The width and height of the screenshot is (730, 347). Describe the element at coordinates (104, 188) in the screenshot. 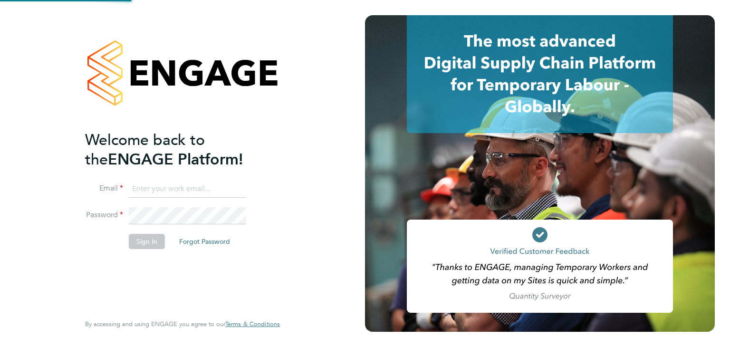

I see `label: Email` at that location.